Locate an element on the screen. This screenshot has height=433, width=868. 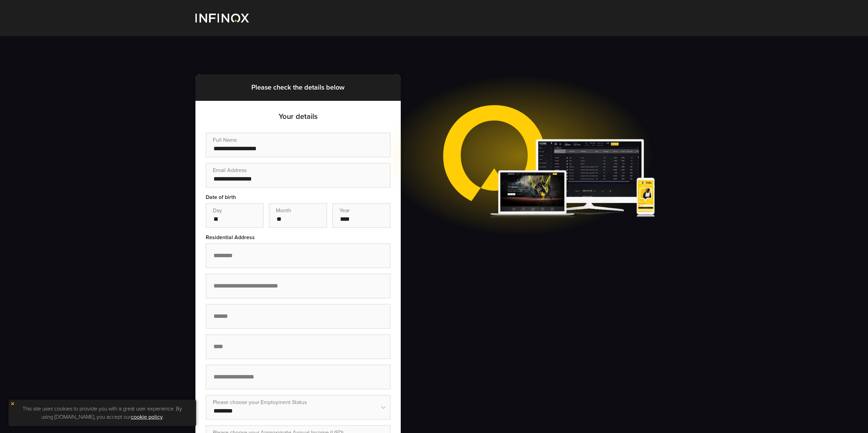
p: Please check the details below is located at coordinates (298, 87).